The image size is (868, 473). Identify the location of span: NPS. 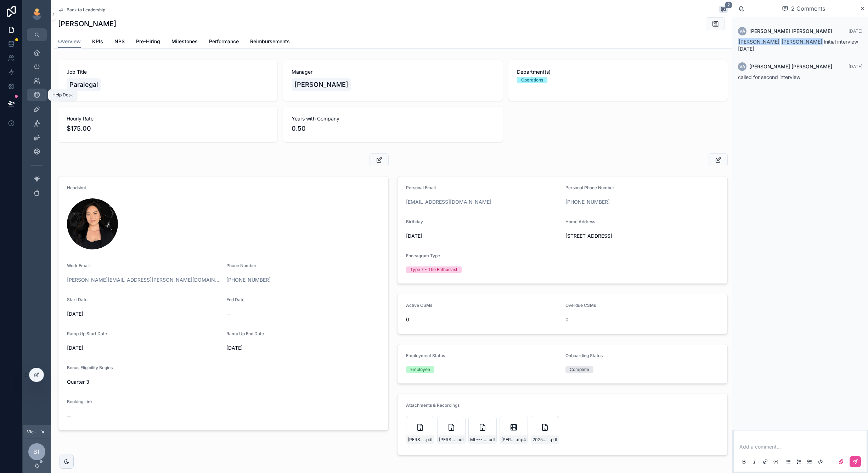
(120, 42).